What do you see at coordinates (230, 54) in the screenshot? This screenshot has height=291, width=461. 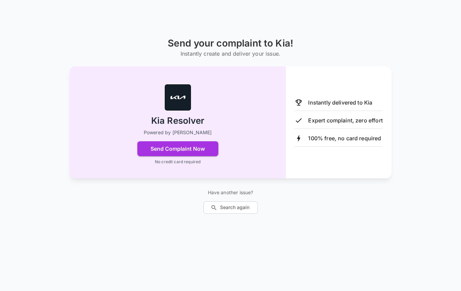 I see `h6: Instantly create and deliver your issue.` at bounding box center [230, 54].